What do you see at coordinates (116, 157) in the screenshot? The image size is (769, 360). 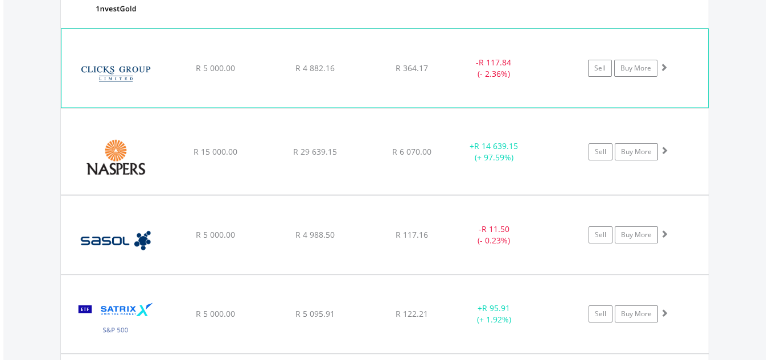 I see `img: EQU.ZA.NPN.png` at bounding box center [116, 157].